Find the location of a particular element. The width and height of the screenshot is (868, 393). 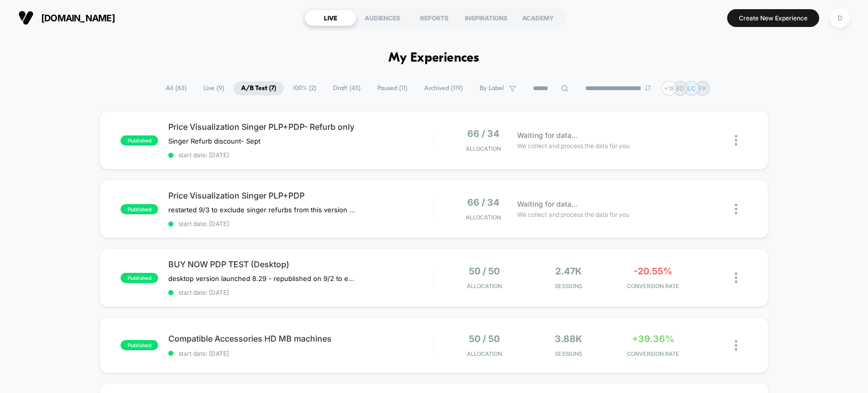

span: restarted 9/3 to exclude singer refurbs from this version of the test is located at coordinates (262, 209).